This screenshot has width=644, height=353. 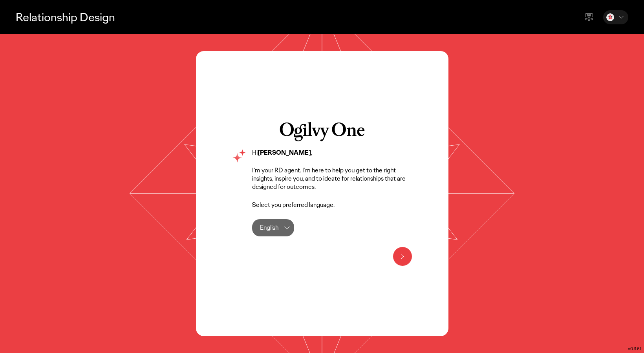 I want to click on p: I’m your RD agent. I’m here to help you get to the right insights, inspire you, and to ideate for..., so click(x=332, y=178).